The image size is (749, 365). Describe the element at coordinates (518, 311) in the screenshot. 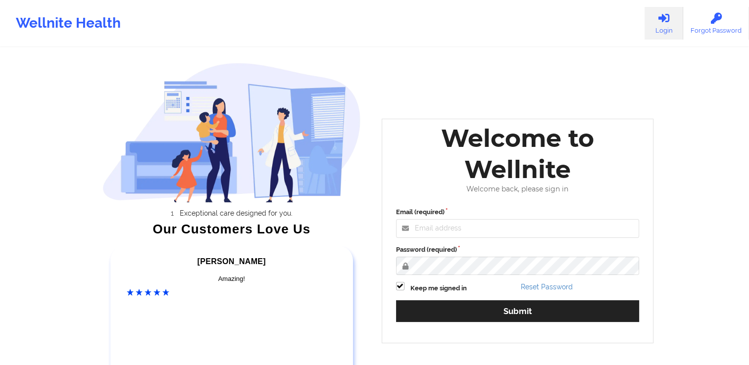

I see `button: Submit` at that location.